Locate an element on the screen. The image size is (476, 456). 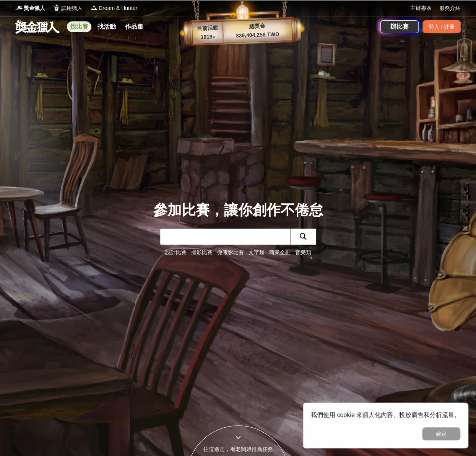
a: Logo獎金獵人 is located at coordinates (30, 8).